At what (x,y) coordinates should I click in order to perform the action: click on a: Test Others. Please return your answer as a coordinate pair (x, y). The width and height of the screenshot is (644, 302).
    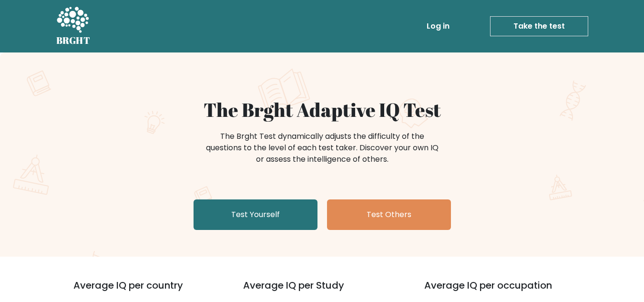
    Looking at the image, I should click on (389, 215).